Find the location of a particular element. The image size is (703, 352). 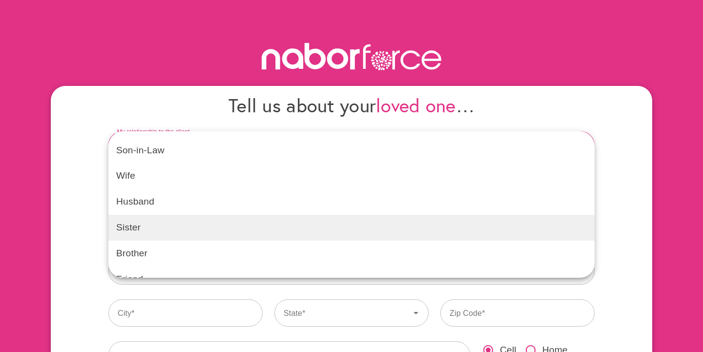

p: Son-in-Law is located at coordinates (351, 150).